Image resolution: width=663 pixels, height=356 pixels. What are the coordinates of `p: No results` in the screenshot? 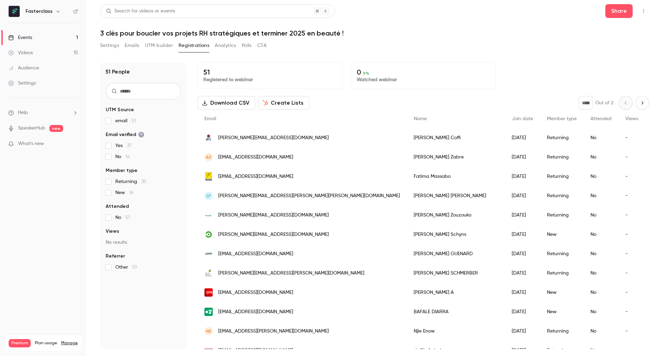 It's located at (143, 243).